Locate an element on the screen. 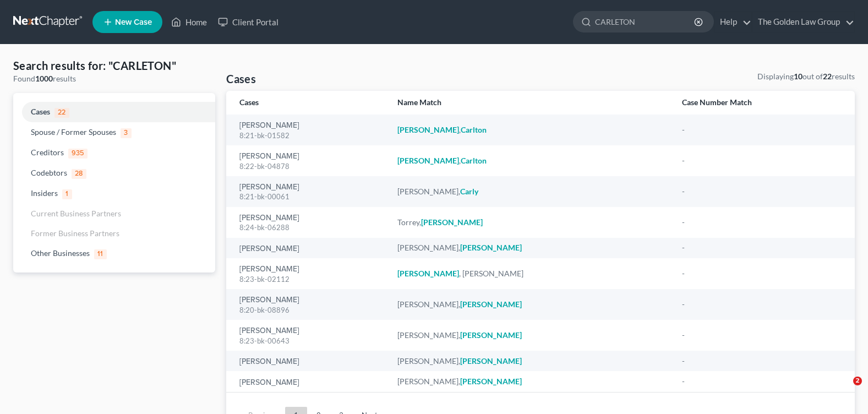 This screenshot has width=868, height=414. em: Carly is located at coordinates (469, 191).